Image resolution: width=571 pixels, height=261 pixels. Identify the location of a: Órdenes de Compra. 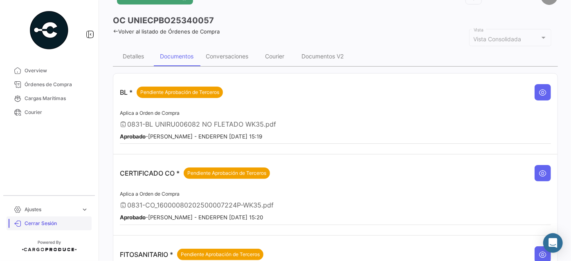
(49, 85).